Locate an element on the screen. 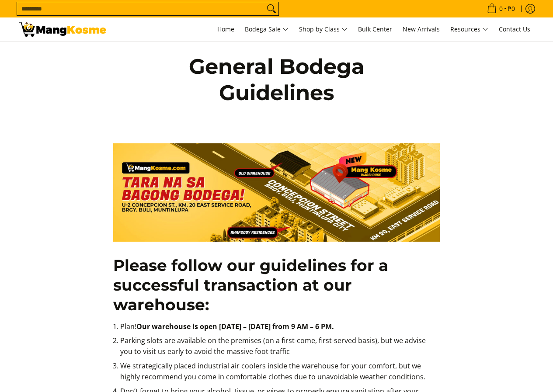  img: Bodega Customers Reminders l Mang Kosme: Home Appliance Warehouse Sale is located at coordinates (63, 29).